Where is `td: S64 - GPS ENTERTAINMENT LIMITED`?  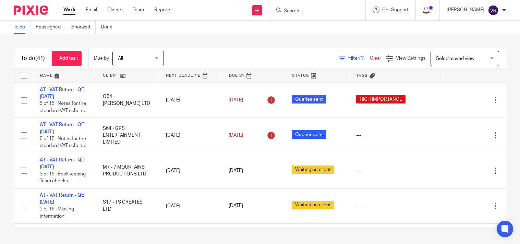 td: S64 - GPS ENTERTAINMENT LIMITED is located at coordinates (128, 135).